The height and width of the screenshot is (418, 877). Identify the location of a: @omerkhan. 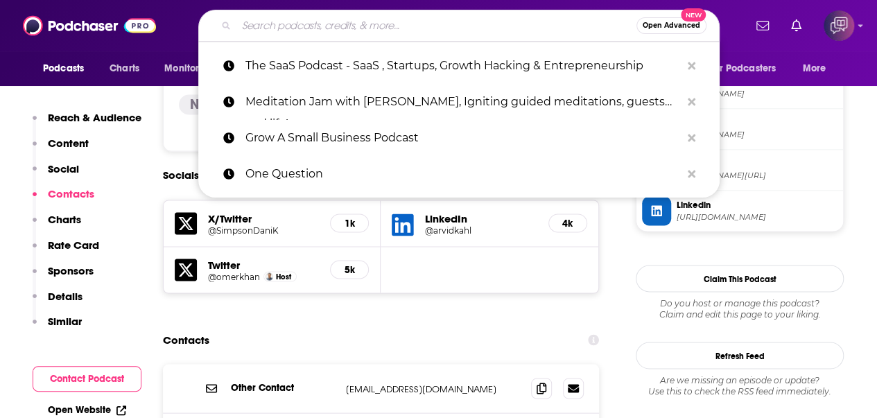
(234, 276).